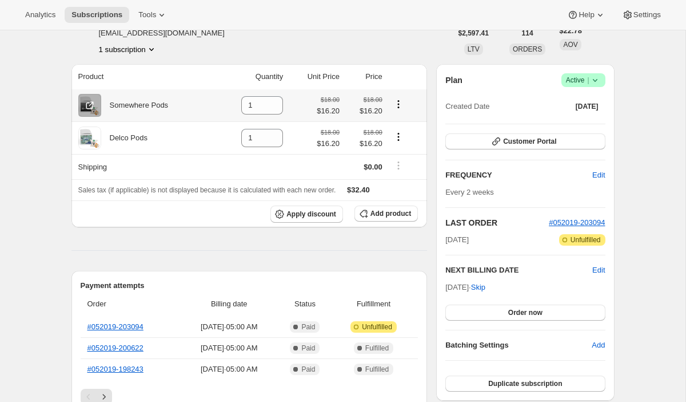  What do you see at coordinates (474, 49) in the screenshot?
I see `span: LTV` at bounding box center [474, 49].